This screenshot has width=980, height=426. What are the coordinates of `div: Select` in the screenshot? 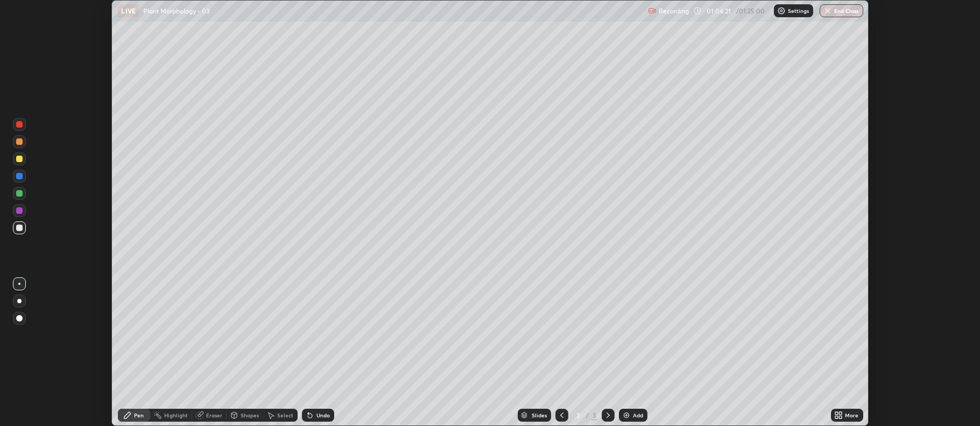 It's located at (285, 415).